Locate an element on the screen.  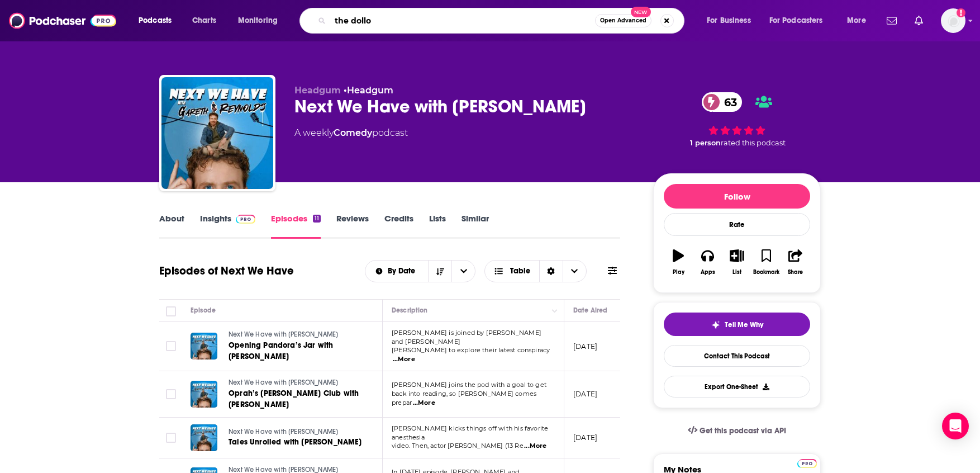
button: Play is located at coordinates (679, 262).